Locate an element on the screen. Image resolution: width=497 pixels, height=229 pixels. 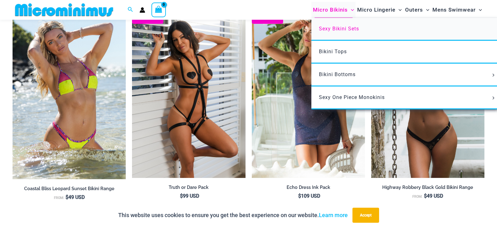
h2: Highway Robbery Black Gold Bikini Range is located at coordinates (428, 188).